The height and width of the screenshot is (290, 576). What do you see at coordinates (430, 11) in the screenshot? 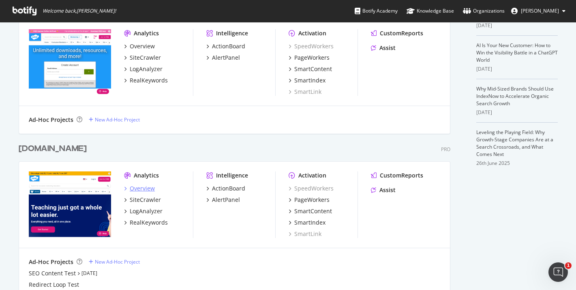
I see `div: Knowledge Base` at bounding box center [430, 11].